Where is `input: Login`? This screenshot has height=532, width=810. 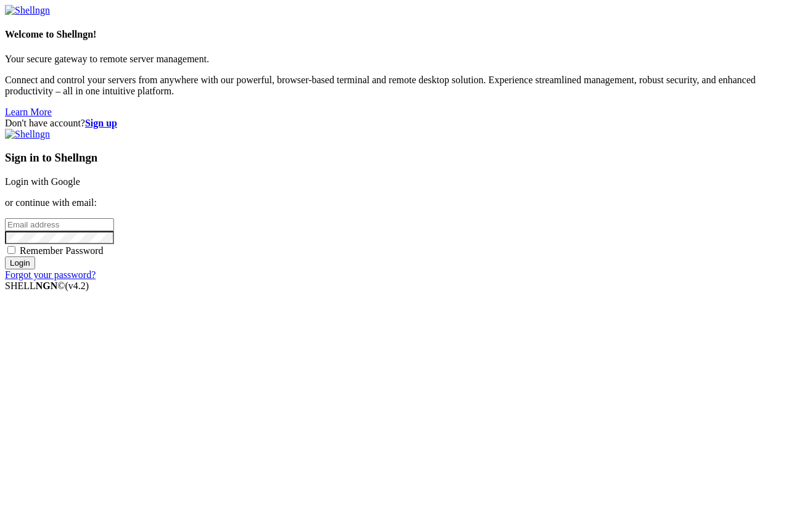 input: Login is located at coordinates (19, 262).